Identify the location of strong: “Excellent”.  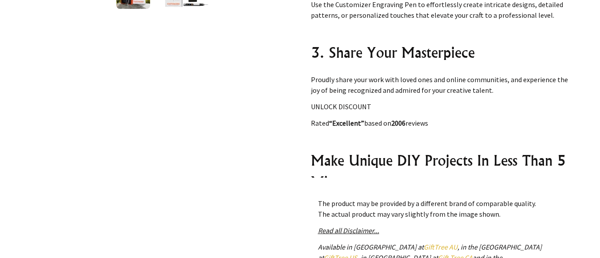
(346, 123).